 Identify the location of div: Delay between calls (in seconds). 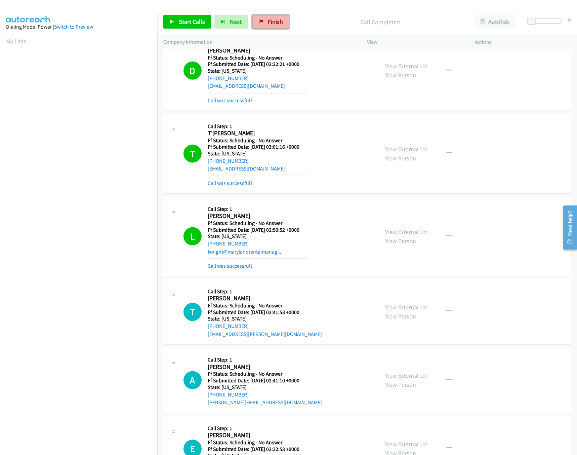
(547, 21).